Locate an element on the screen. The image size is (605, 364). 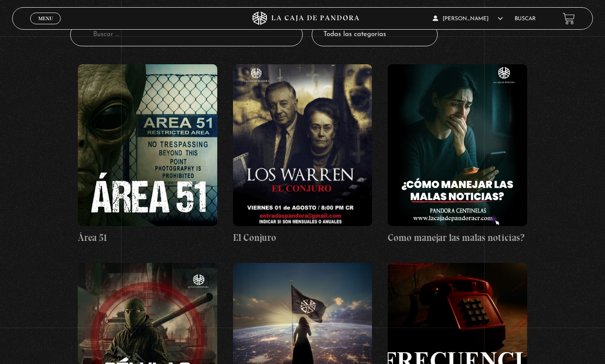
a: El Conjuro is located at coordinates (303, 154).